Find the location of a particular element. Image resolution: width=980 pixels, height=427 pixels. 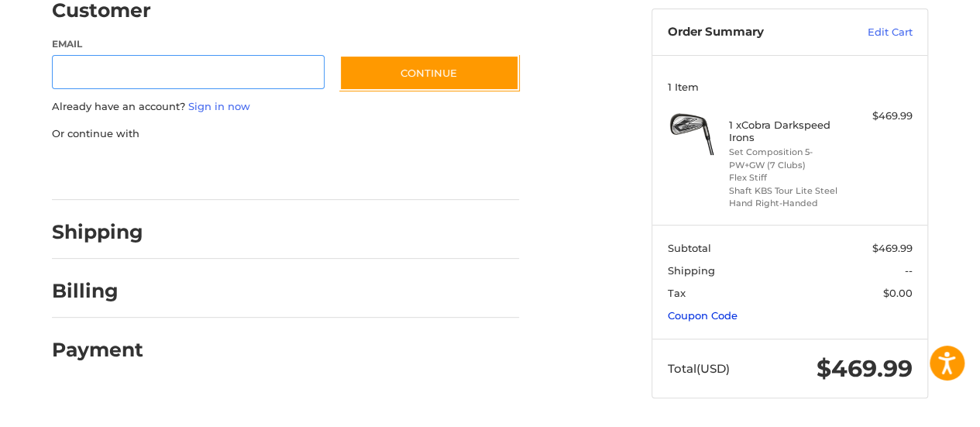

li: Shaft KBS Tour Lite Steel is located at coordinates (788, 191).